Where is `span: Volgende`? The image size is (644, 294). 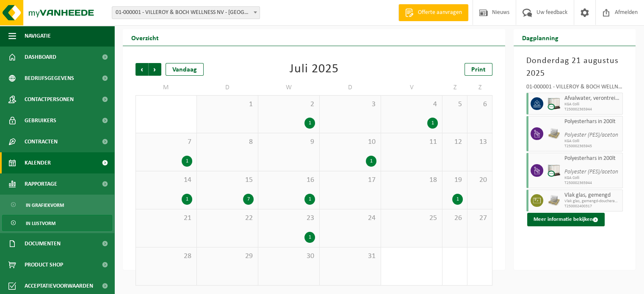 span: Volgende is located at coordinates (155, 69).